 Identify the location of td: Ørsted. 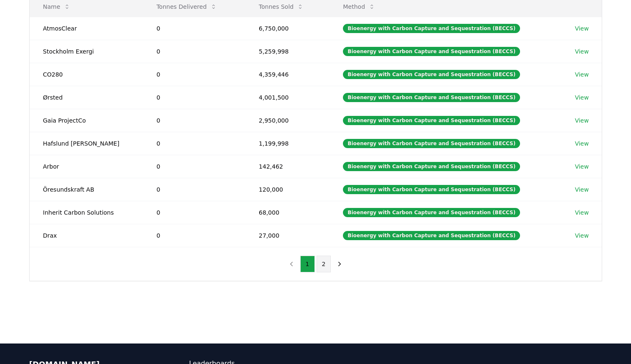
(86, 97).